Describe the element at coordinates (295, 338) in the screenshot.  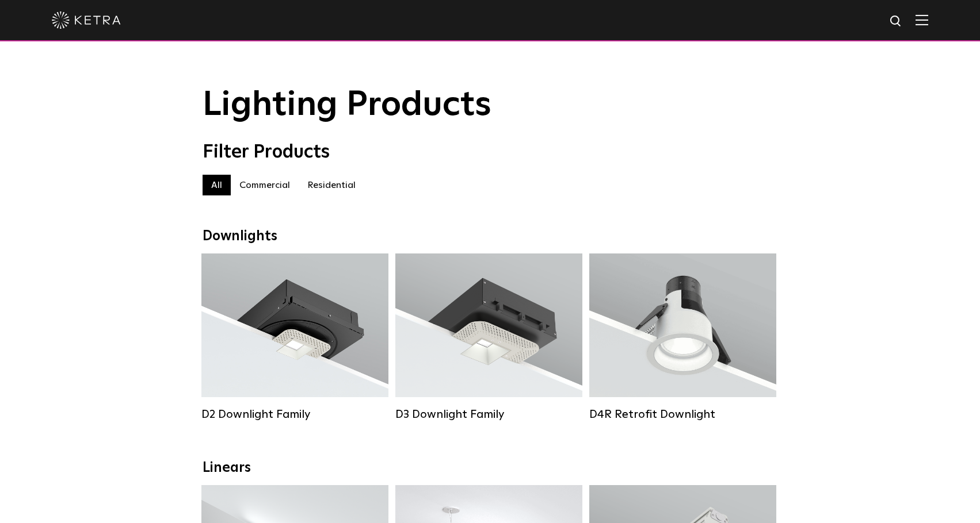
I see `a: D2 Downlight Family Lumen Output:1200Colors:White / Black / Gloss Black / Silver / Bronze / Silve...` at that location.